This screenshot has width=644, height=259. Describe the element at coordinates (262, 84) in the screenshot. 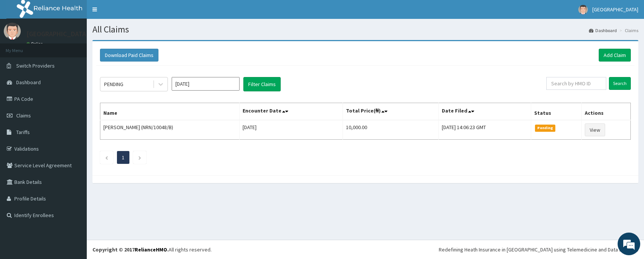

I see `button: Filter Claims` at that location.